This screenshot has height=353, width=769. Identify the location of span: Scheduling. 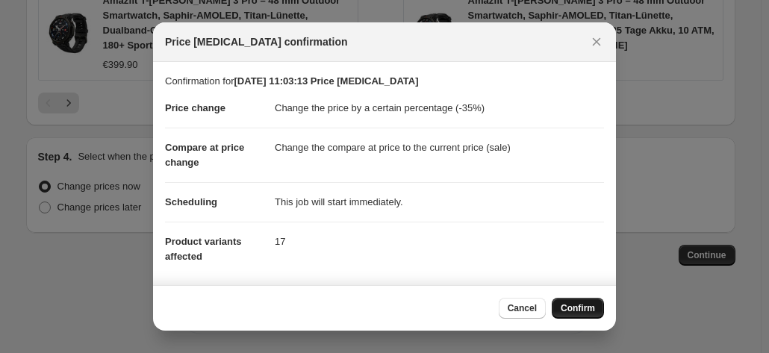
(191, 202).